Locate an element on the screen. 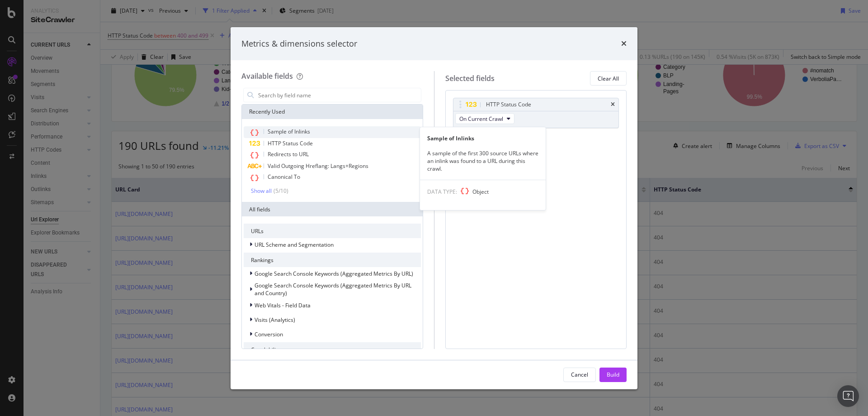 Image resolution: width=868 pixels, height=416 pixels. span: Valid Outgoing Hreflang: Langs+Regions is located at coordinates (318, 165).